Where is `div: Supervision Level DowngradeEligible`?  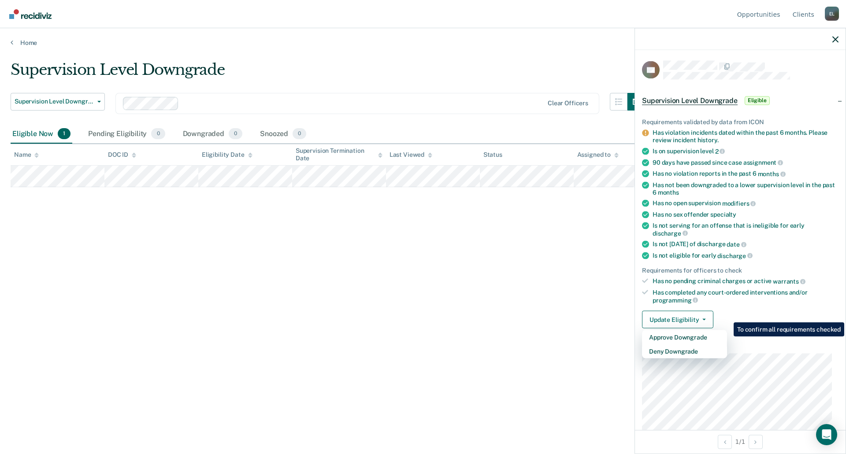
div: Supervision Level DowngradeEligible is located at coordinates (740, 100).